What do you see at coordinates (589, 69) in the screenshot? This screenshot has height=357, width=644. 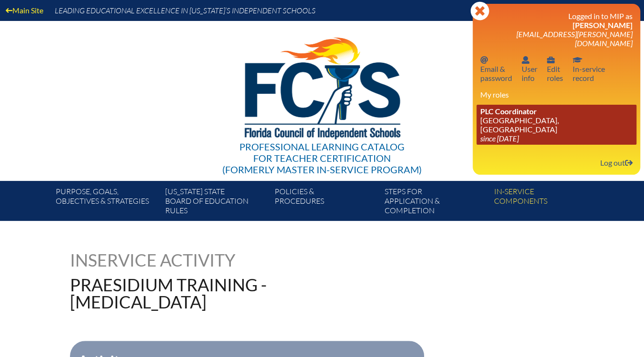 I see `a: In-service recordIn-servicerecord` at bounding box center [589, 69].